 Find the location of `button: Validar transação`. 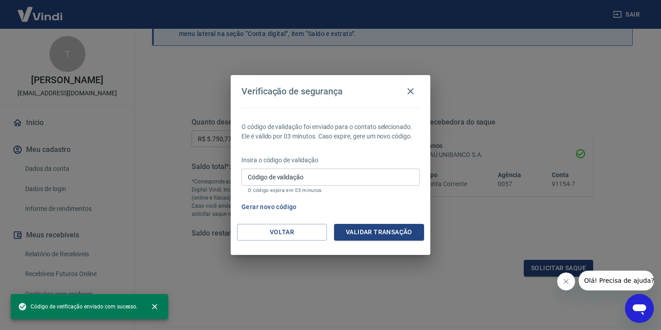

button: Validar transação is located at coordinates (379, 232).